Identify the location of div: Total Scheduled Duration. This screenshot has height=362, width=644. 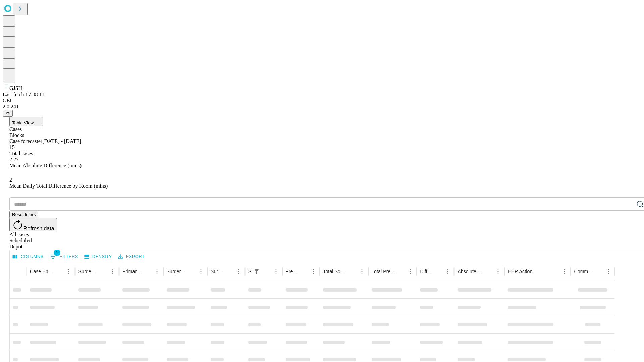
(335, 272).